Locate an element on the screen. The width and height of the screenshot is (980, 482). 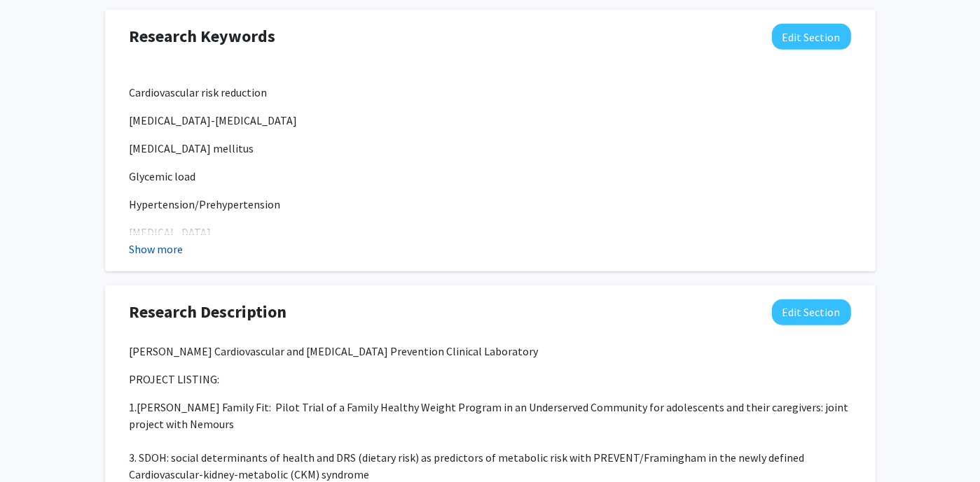
span: Research Keywords is located at coordinates (202, 36).